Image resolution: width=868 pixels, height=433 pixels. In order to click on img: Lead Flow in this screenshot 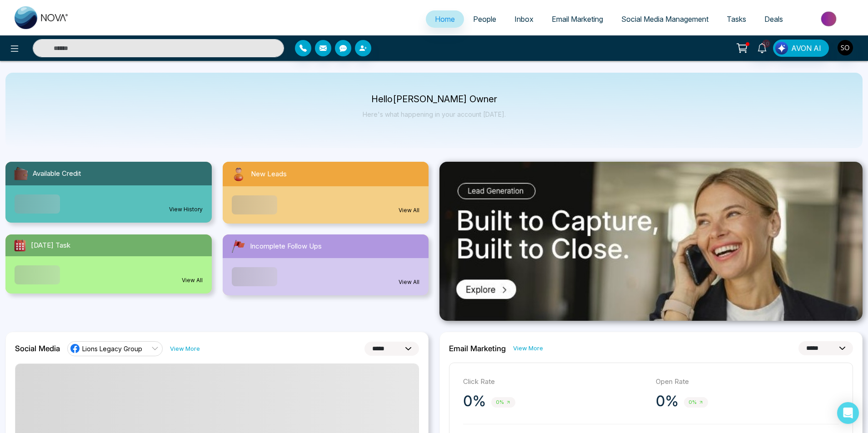, I will do `click(782, 48)`.